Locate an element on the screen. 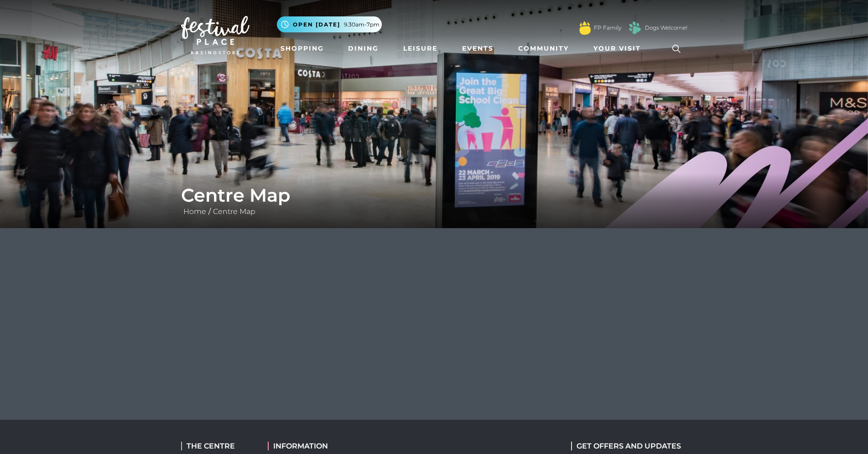 This screenshot has height=454, width=868. a: Your Visit is located at coordinates (619, 48).